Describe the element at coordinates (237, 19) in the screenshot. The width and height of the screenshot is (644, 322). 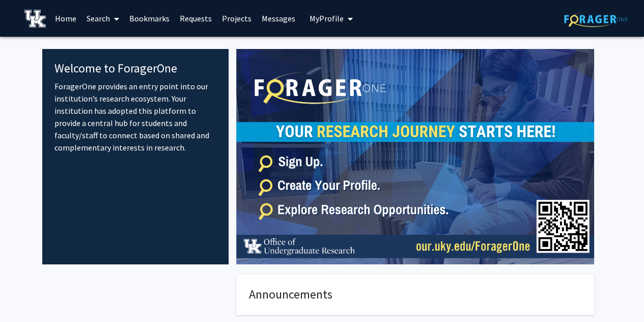
I see `a: Projects` at that location.